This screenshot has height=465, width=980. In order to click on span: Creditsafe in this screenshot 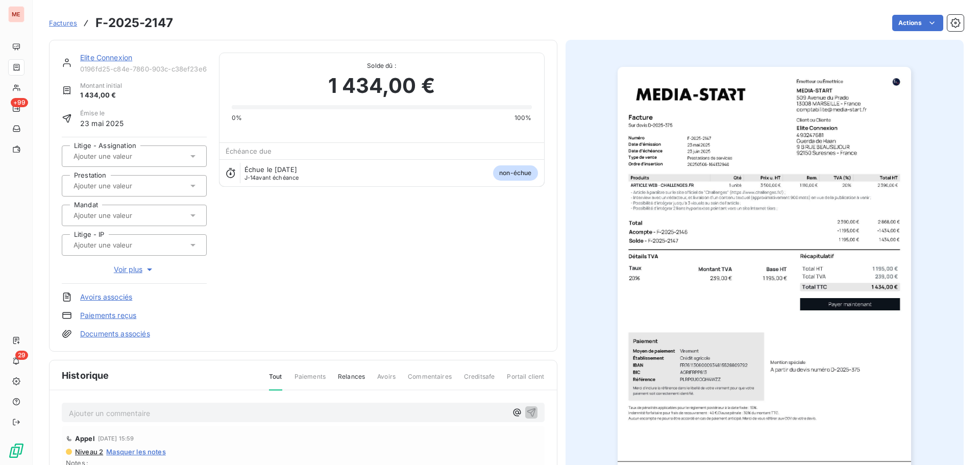, I will do `click(479, 380)`.